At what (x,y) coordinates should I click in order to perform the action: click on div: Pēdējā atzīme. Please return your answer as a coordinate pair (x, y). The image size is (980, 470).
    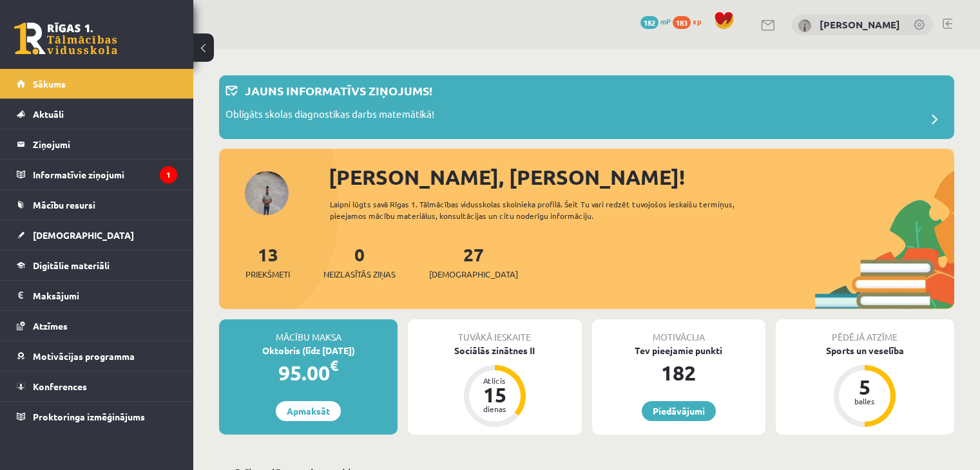
    Looking at the image, I should click on (865, 331).